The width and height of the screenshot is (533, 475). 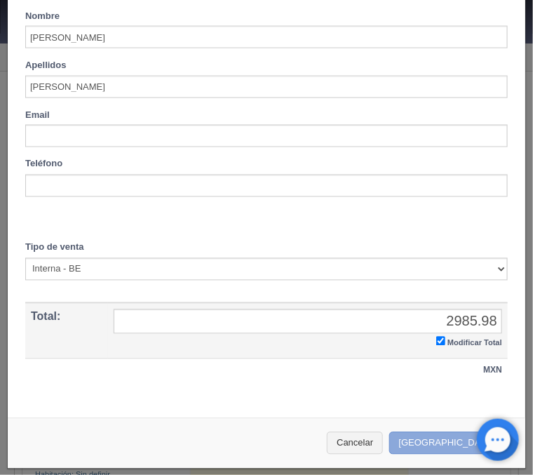 What do you see at coordinates (55, 248) in the screenshot?
I see `label: Tipo de venta` at bounding box center [55, 248].